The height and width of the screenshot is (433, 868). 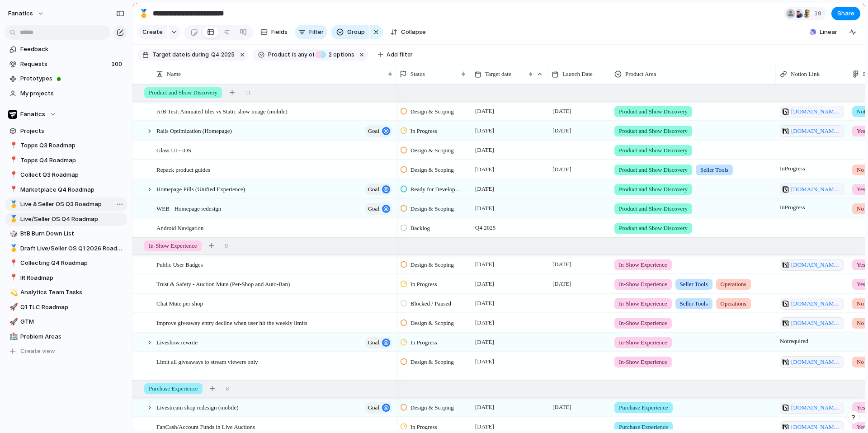 I want to click on div: 🎲BtB Burn Down List, so click(x=66, y=234).